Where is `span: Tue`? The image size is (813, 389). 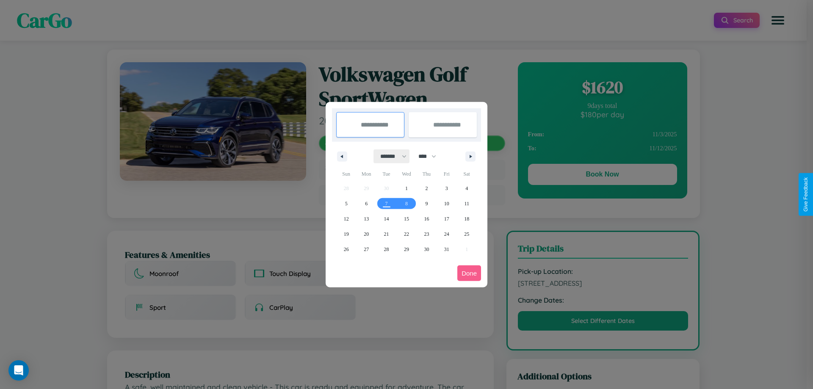
span: Tue is located at coordinates (386, 174).